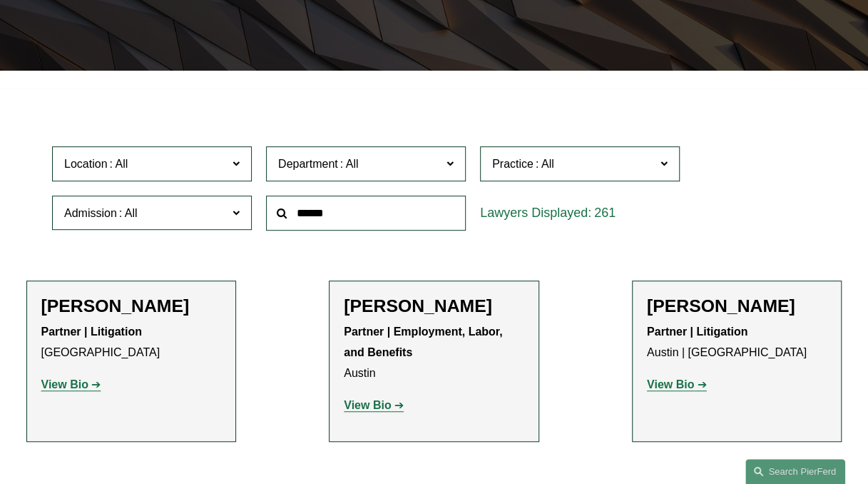  What do you see at coordinates (605, 212) in the screenshot?
I see `span: 261` at bounding box center [605, 212].